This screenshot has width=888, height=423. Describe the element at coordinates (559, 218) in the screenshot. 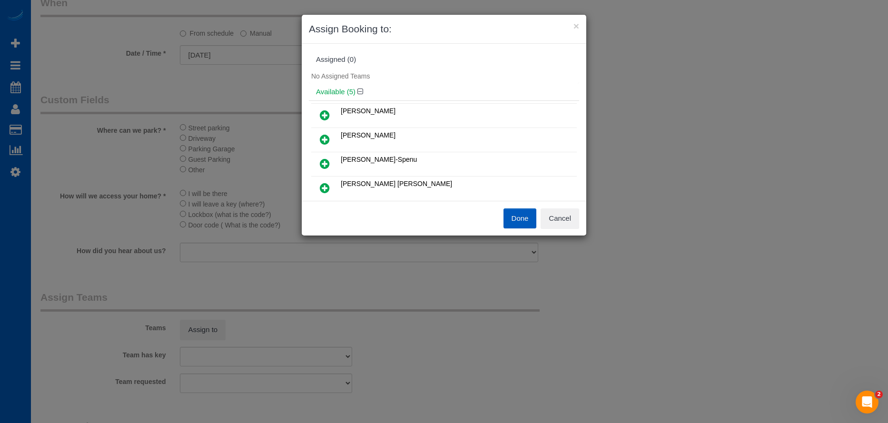

I see `button: Cancel` at that location.